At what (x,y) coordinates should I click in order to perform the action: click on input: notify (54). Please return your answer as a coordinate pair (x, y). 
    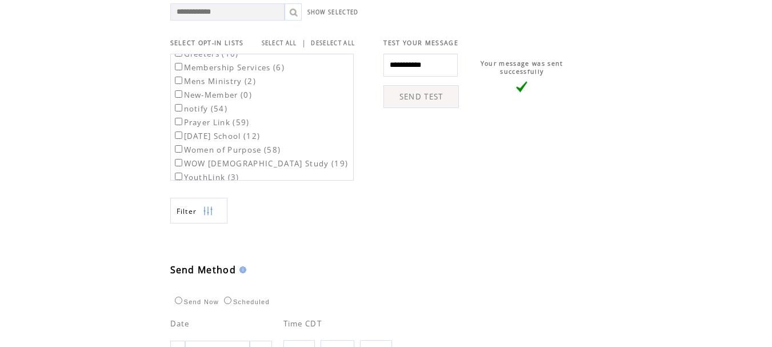
    Looking at the image, I should click on (178, 107).